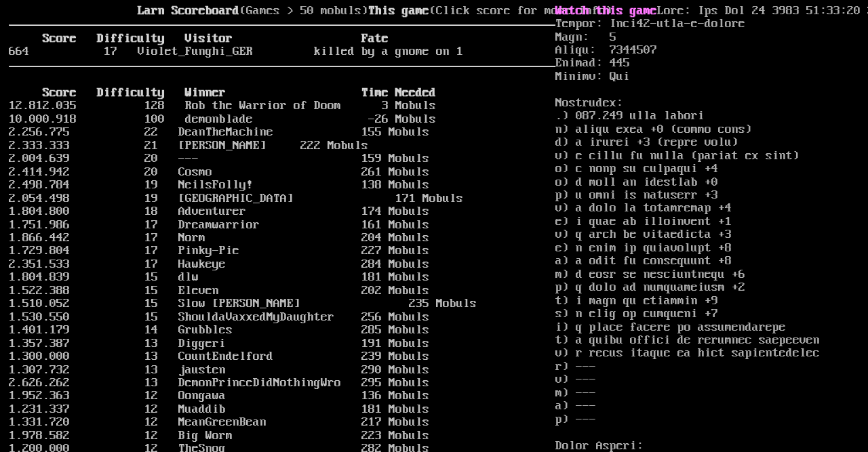 The width and height of the screenshot is (868, 452). What do you see at coordinates (219, 409) in the screenshot?
I see `a: 1.231.337 12 Muaddib 181 Mobuls` at bounding box center [219, 409].